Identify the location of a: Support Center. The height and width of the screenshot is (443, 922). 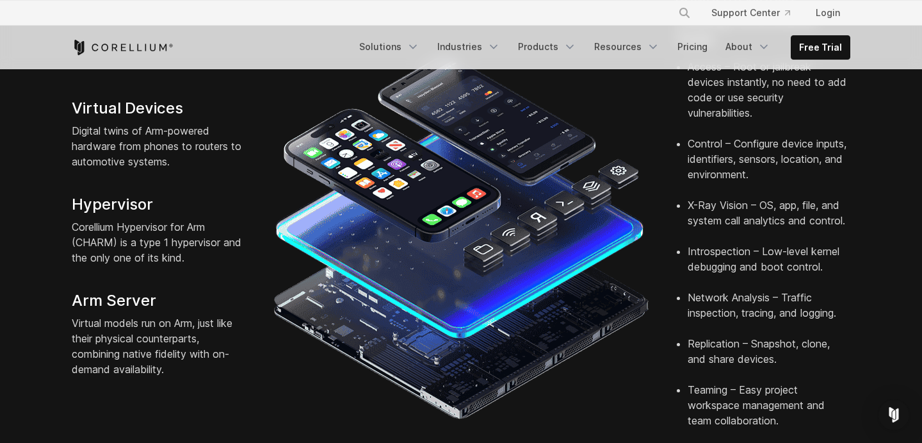
(751, 13).